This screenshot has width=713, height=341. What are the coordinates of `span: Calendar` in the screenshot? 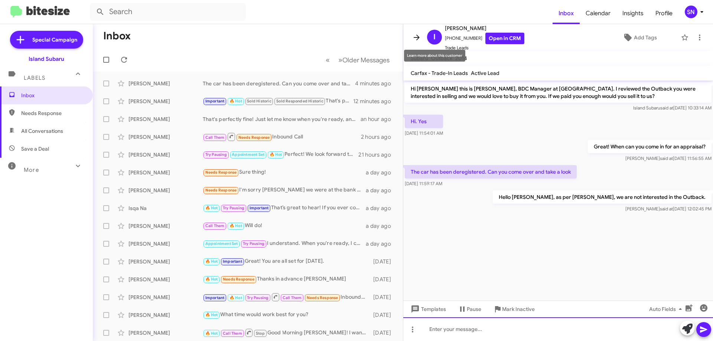 It's located at (598, 13).